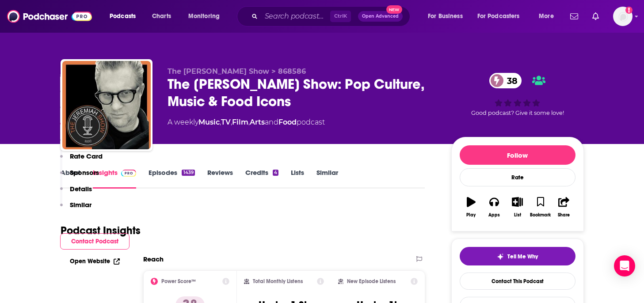  What do you see at coordinates (517, 207) in the screenshot?
I see `button: List` at bounding box center [517, 207].